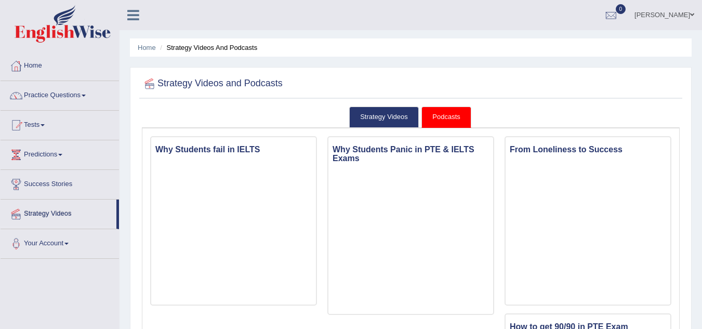 The height and width of the screenshot is (329, 702). What do you see at coordinates (60, 124) in the screenshot?
I see `a: Tests` at bounding box center [60, 124].